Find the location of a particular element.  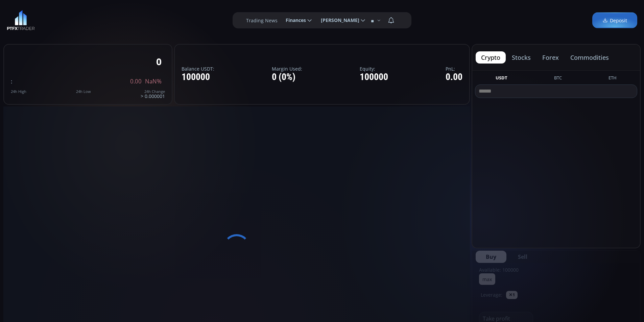

div: 0 is located at coordinates (159, 61).